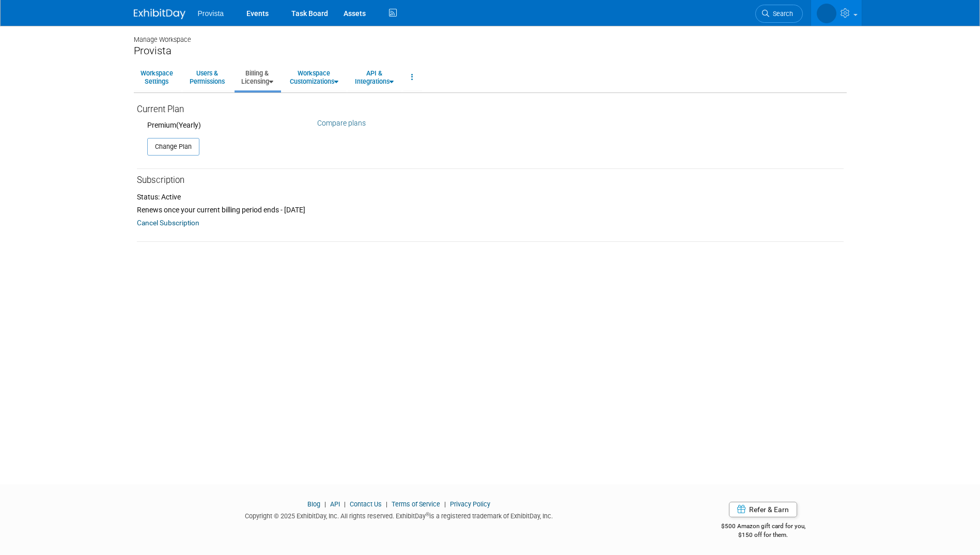 The height and width of the screenshot is (555, 980). Describe the element at coordinates (220, 109) in the screenshot. I see `div: Current Plan` at that location.